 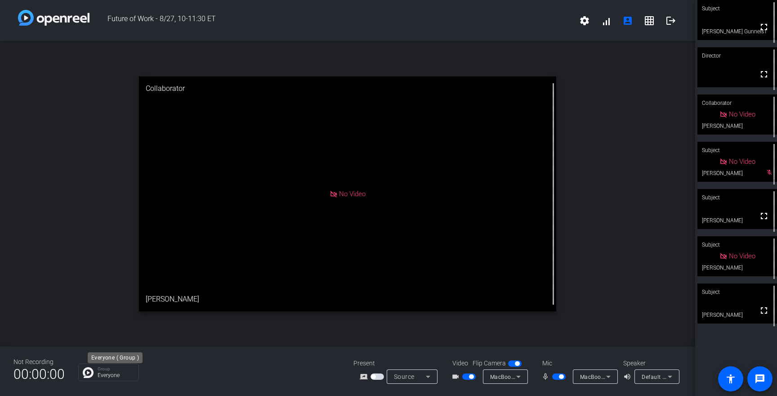 I want to click on mat-icon: logout, so click(x=671, y=21).